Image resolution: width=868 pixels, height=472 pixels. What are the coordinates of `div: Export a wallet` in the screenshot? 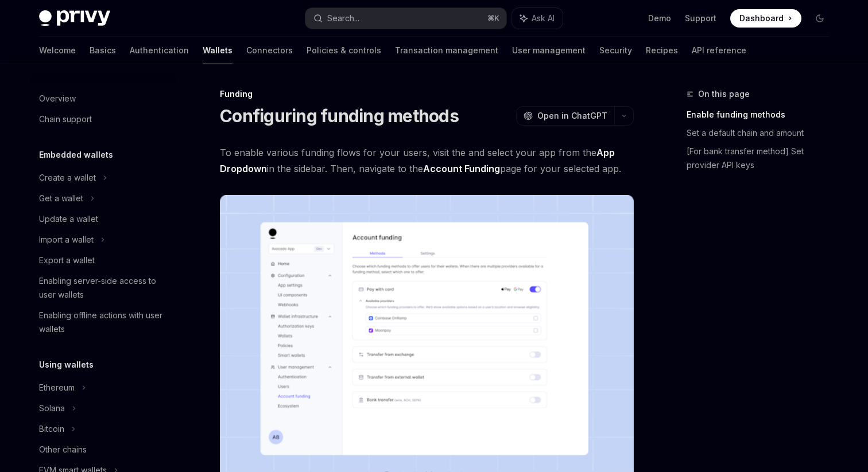 It's located at (66, 260).